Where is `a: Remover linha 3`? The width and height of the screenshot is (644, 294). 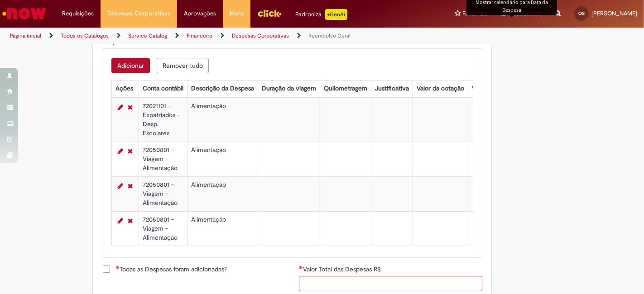 a: Remover linha 3 is located at coordinates (130, 186).